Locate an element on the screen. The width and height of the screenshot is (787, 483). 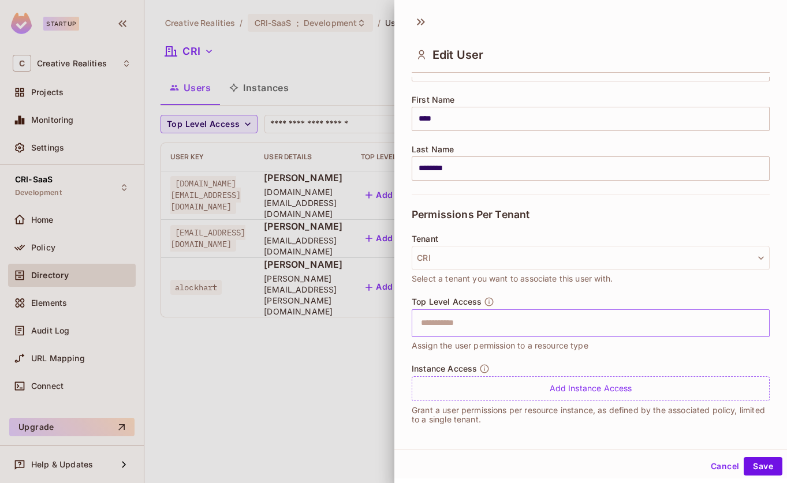
button: CRI is located at coordinates (591, 258).